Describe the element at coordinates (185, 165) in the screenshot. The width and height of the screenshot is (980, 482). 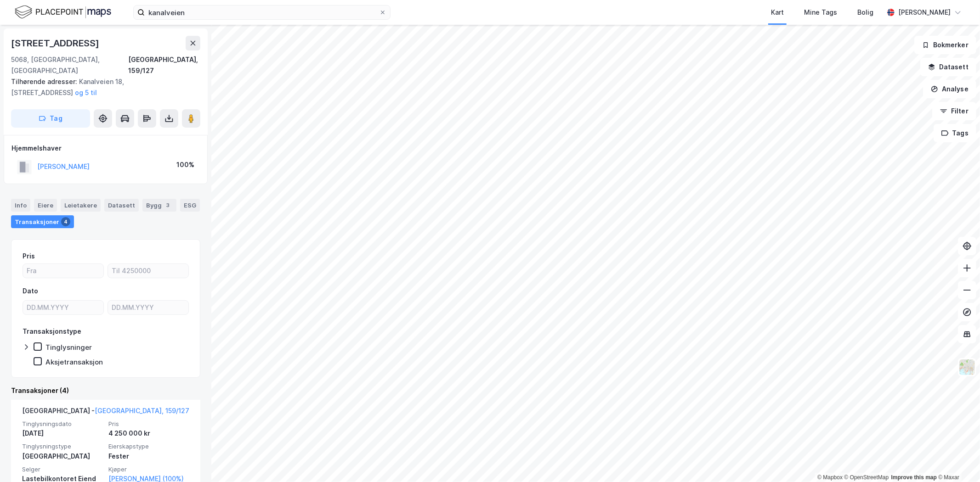
I see `div: 100%` at that location.